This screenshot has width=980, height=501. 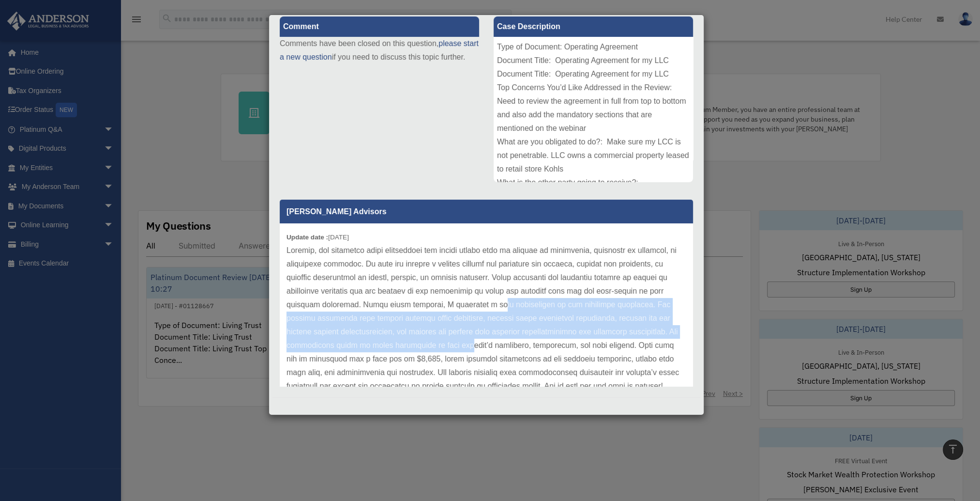 What do you see at coordinates (594, 26) in the screenshot?
I see `label: Case Description` at bounding box center [594, 26].